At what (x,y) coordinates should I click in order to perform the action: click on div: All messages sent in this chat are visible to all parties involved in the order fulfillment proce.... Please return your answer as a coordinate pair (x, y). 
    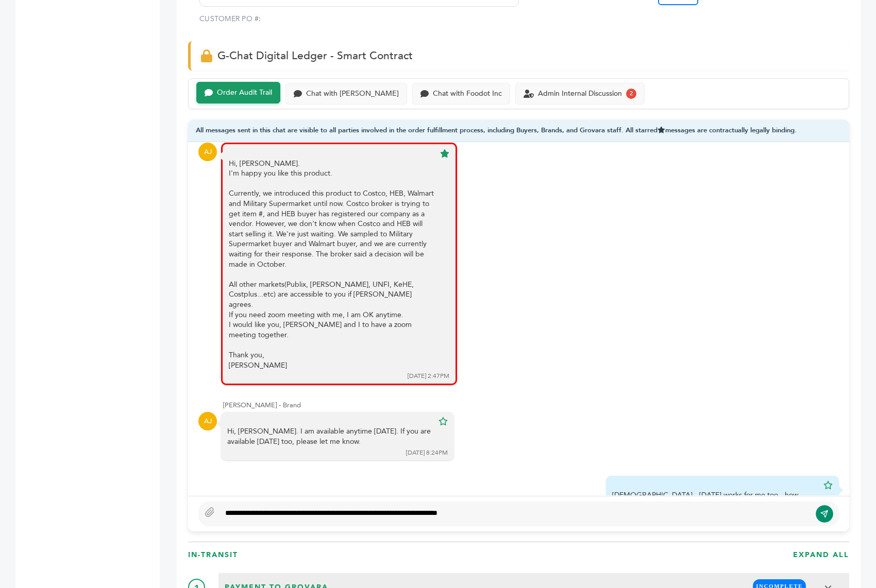
    Looking at the image, I should click on (518, 131).